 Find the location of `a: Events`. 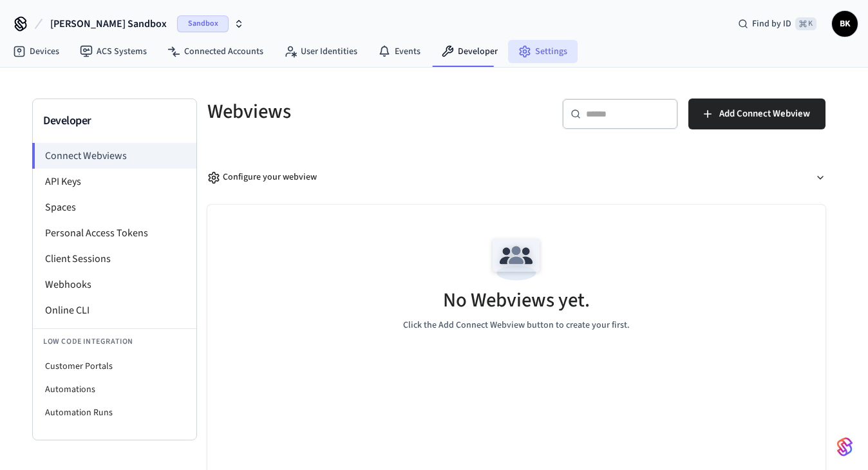

a: Events is located at coordinates (399, 51).